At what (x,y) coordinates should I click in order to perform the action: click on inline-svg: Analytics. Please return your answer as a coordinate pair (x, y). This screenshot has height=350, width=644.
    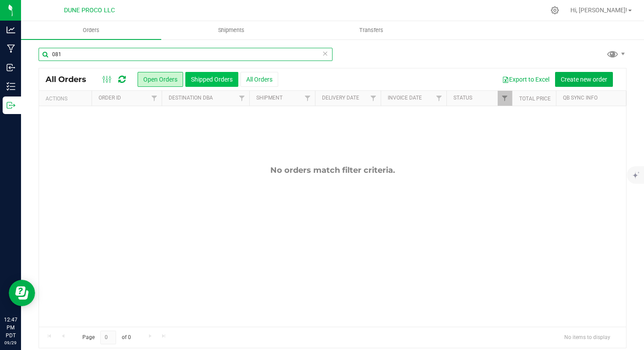
    Looking at the image, I should click on (11, 30).